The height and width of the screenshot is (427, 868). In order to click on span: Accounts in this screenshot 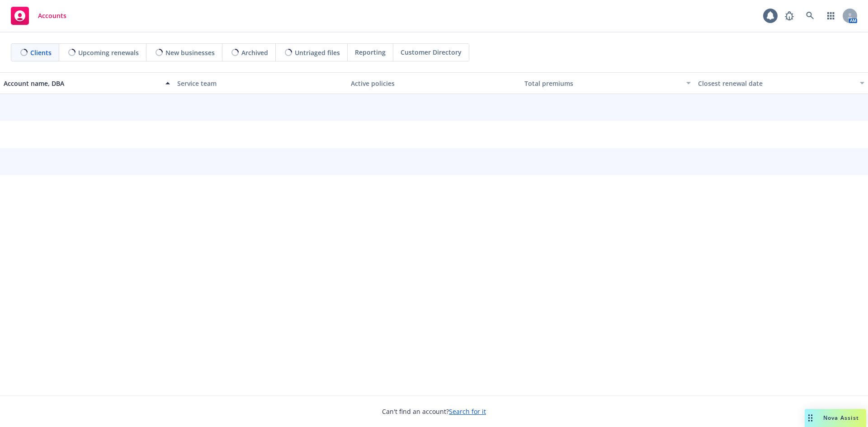, I will do `click(52, 16)`.